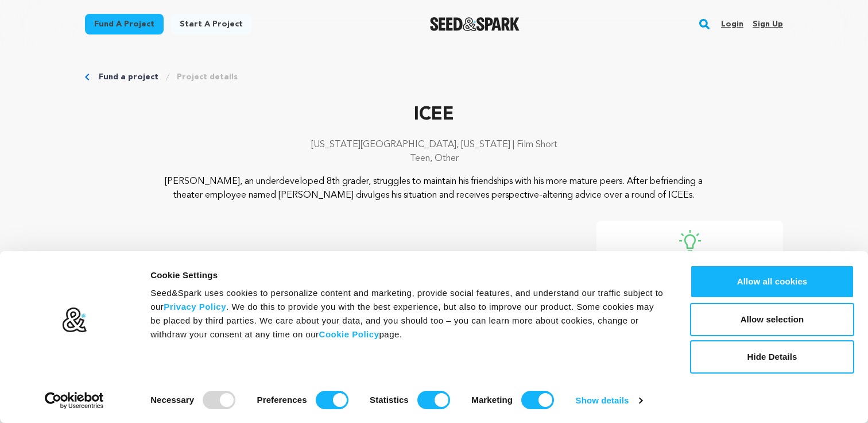 The width and height of the screenshot is (868, 423). Describe the element at coordinates (407, 275) in the screenshot. I see `div: Cookie Settings` at that location.